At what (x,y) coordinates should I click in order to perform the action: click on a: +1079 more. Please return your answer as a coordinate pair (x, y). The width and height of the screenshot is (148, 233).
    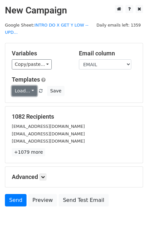
    Looking at the image, I should click on (28, 152).